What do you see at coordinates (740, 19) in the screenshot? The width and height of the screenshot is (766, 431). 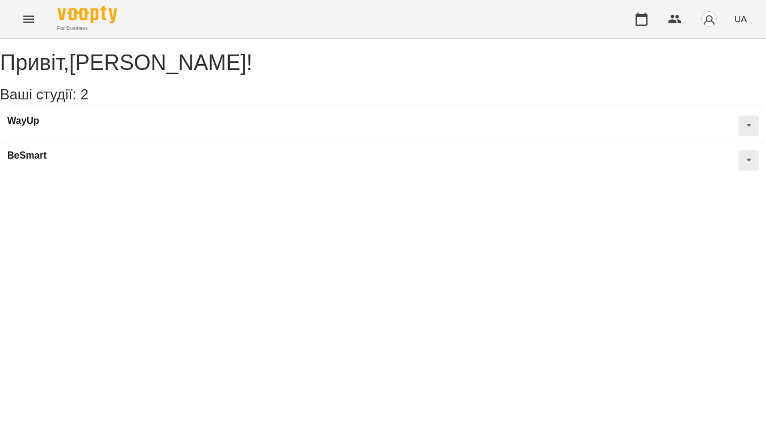 I see `button: UA` at bounding box center [740, 19].